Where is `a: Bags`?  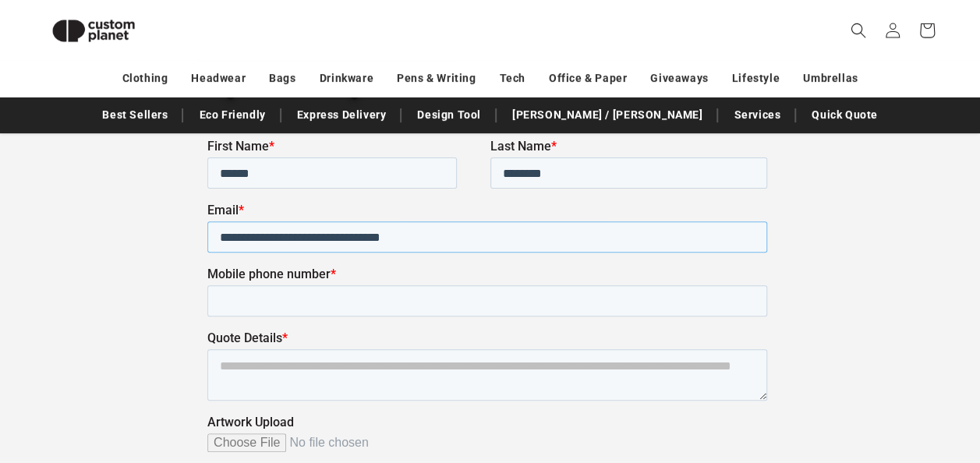
a: Bags is located at coordinates (282, 78).